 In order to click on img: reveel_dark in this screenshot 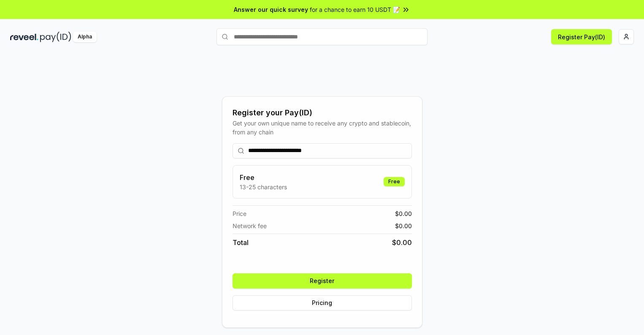, I will do `click(24, 37)`.